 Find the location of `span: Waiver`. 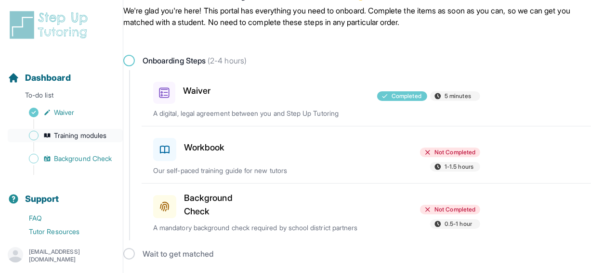

span: Waiver is located at coordinates (64, 113).